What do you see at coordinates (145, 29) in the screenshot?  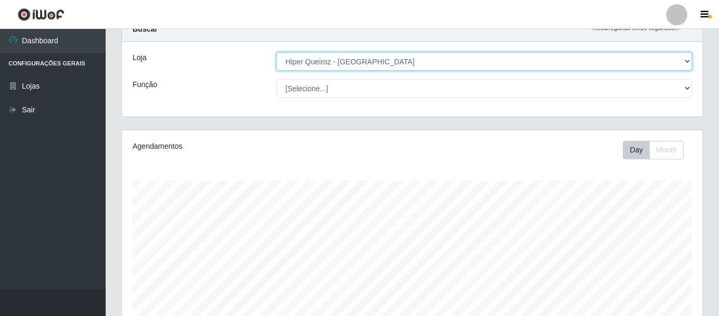 I see `strong: Buscar` at bounding box center [145, 29].